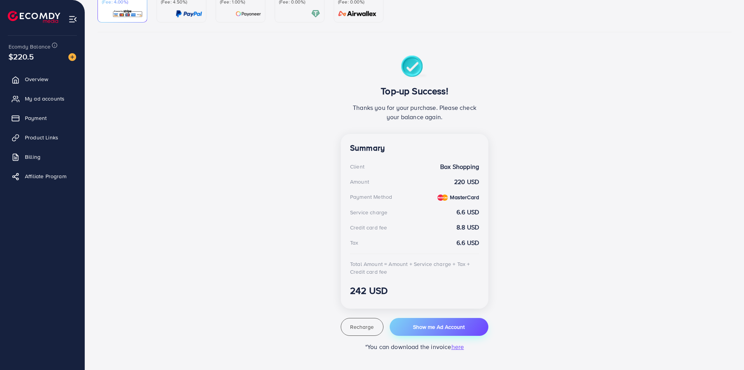 This screenshot has width=744, height=370. What do you see at coordinates (362, 327) in the screenshot?
I see `button: Recharge` at bounding box center [362, 327].